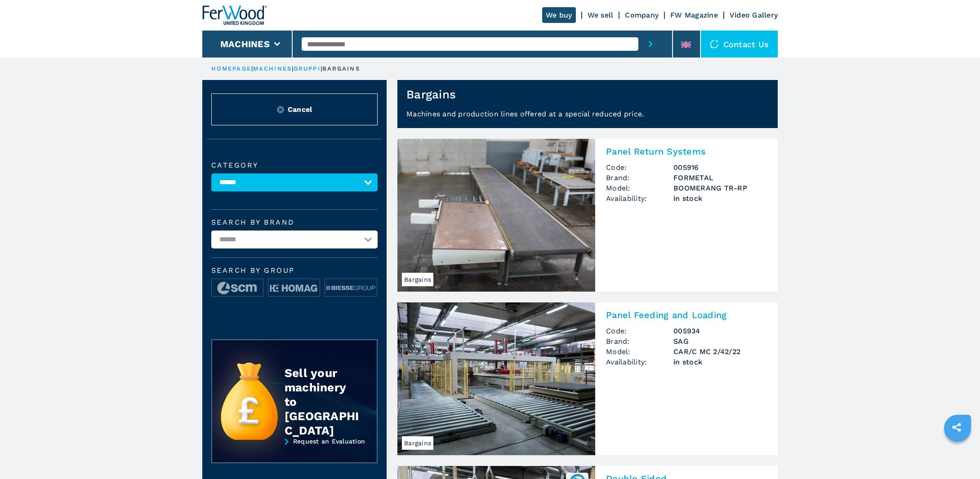  What do you see at coordinates (957, 428) in the screenshot?
I see `a: sharethis` at bounding box center [957, 428].